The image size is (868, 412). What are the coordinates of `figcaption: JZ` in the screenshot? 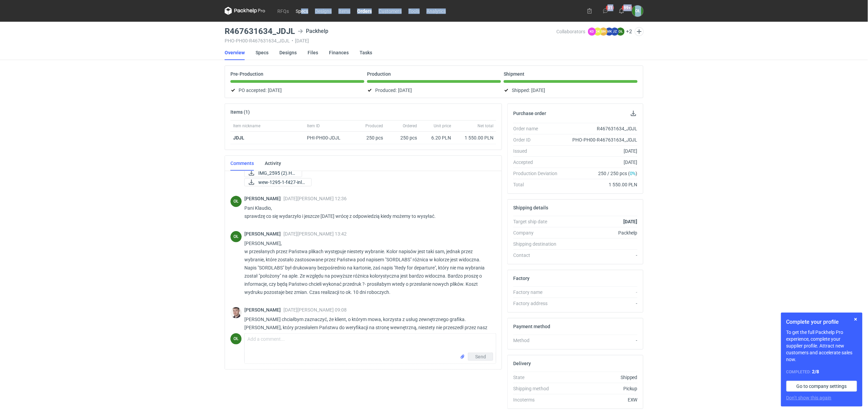 It's located at (615, 31).